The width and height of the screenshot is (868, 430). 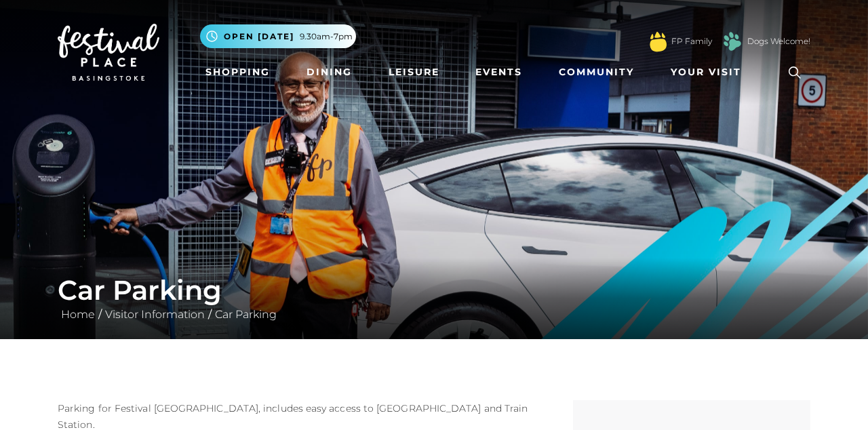 I want to click on a: Community, so click(x=596, y=72).